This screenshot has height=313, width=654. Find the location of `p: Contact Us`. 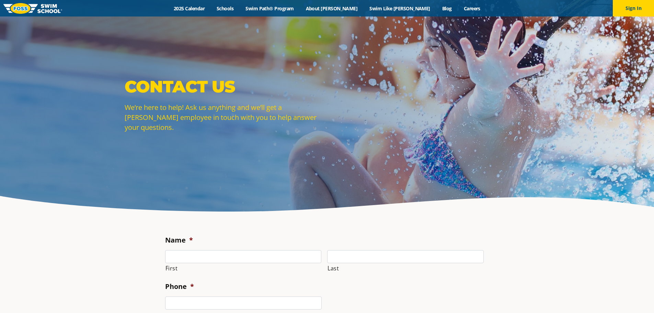

p: Contact Us is located at coordinates (224, 87).